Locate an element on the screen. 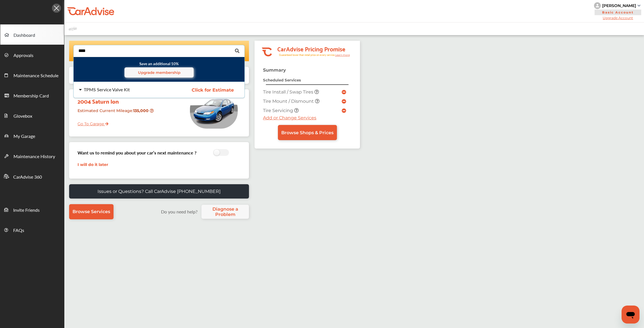 The height and width of the screenshot is (328, 644). a: Maintenance History is located at coordinates (32, 156).